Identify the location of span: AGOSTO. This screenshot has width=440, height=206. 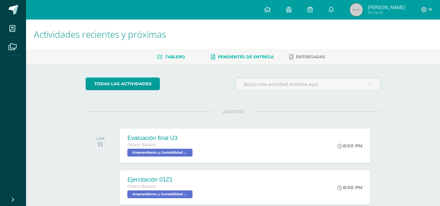
(233, 112).